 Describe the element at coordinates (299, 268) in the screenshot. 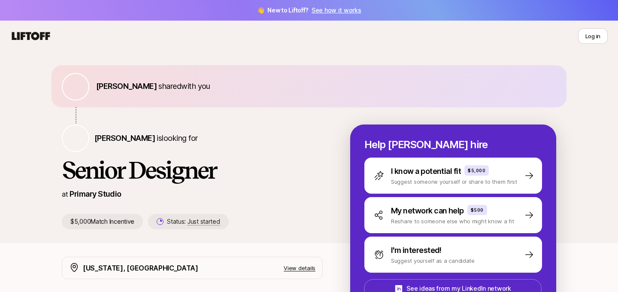

I see `p: View details` at that location.